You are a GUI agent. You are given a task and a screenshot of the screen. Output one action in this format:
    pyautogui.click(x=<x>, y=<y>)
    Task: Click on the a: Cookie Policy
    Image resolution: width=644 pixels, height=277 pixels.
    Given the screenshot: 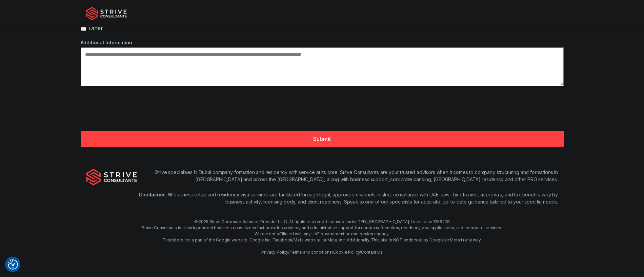 What is the action you would take?
    pyautogui.click(x=347, y=252)
    